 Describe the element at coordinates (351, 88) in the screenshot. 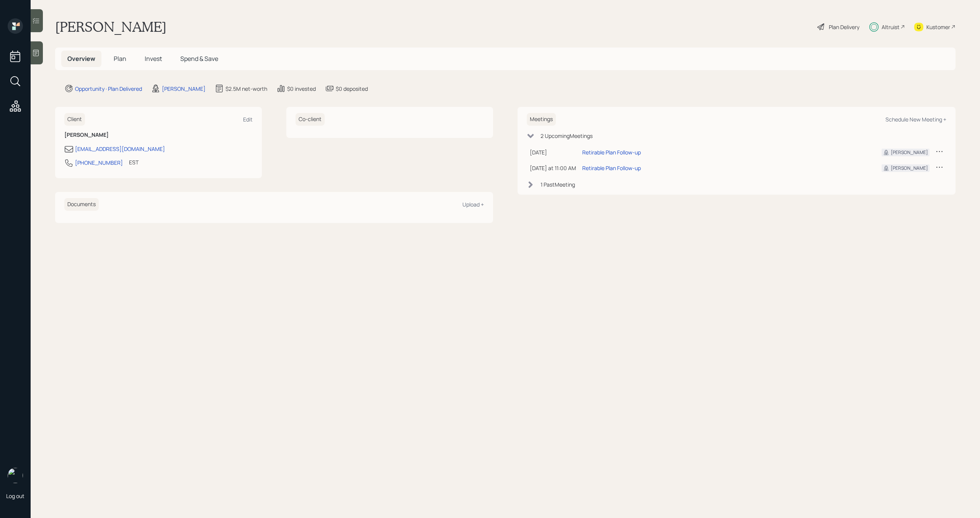

I see `div: $0 deposited` at that location.